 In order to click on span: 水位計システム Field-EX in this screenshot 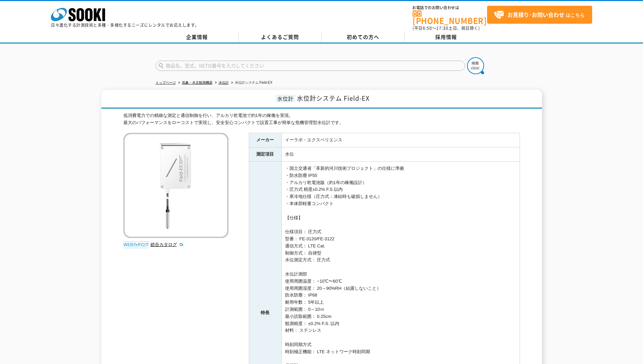, I will do `click(334, 98)`.